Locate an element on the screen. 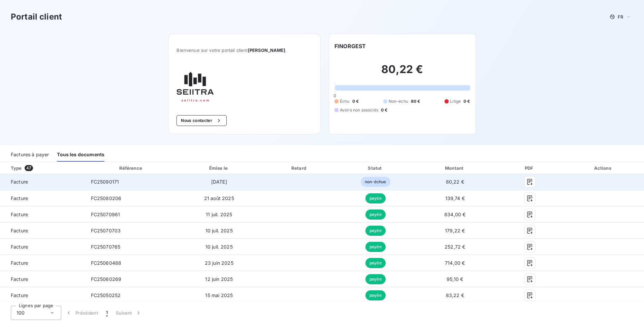 This screenshot has width=644, height=324. button: 1 is located at coordinates (107, 313).